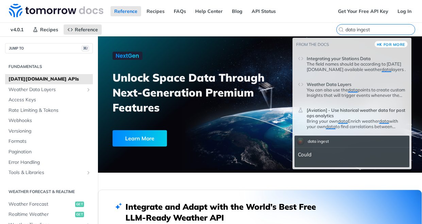 This screenshot has width=422, height=224. Describe the element at coordinates (391, 44) in the screenshot. I see `button: ⌘Kfor more` at that location.